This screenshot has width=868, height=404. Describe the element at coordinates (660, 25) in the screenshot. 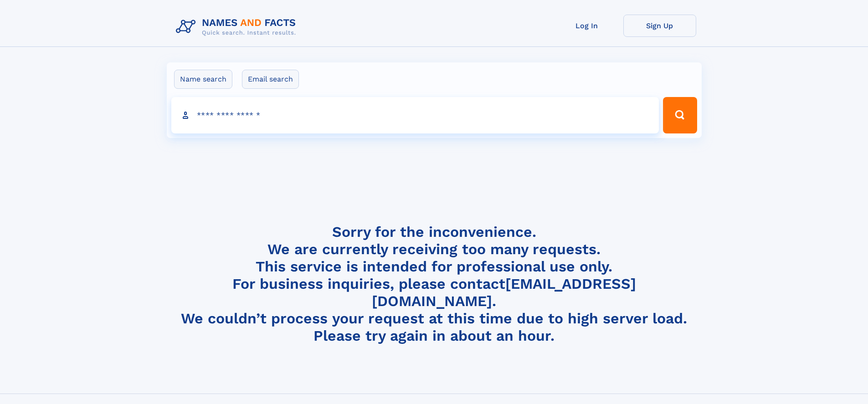

I see `a: Sign Up` at that location.